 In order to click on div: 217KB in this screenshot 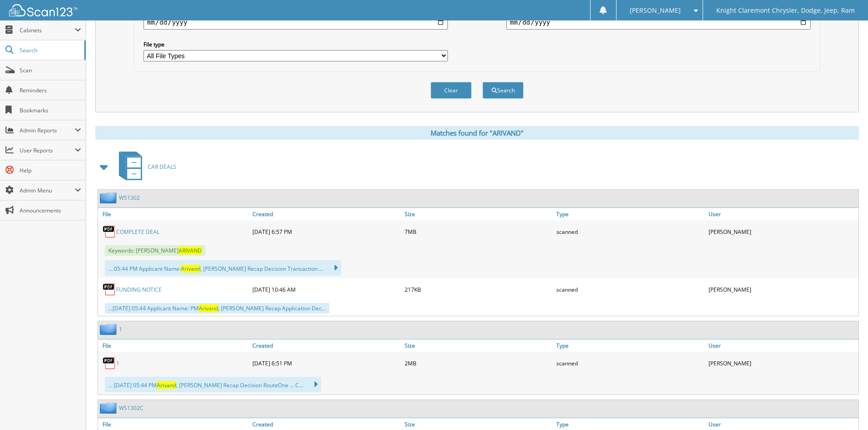, I will do `click(479, 289)`.